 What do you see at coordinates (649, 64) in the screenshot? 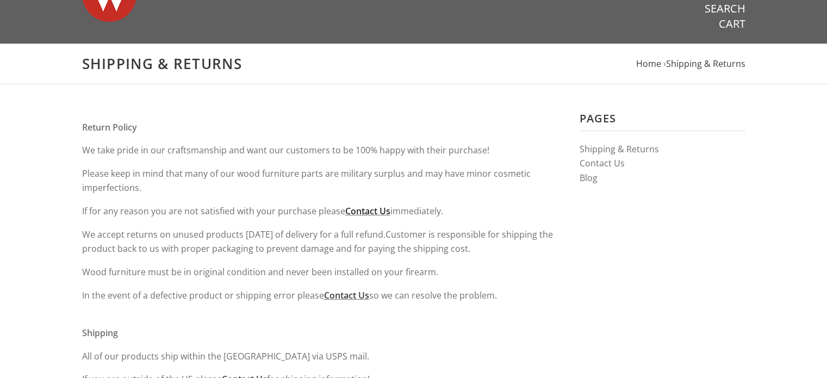
I see `span: Home` at bounding box center [649, 64].